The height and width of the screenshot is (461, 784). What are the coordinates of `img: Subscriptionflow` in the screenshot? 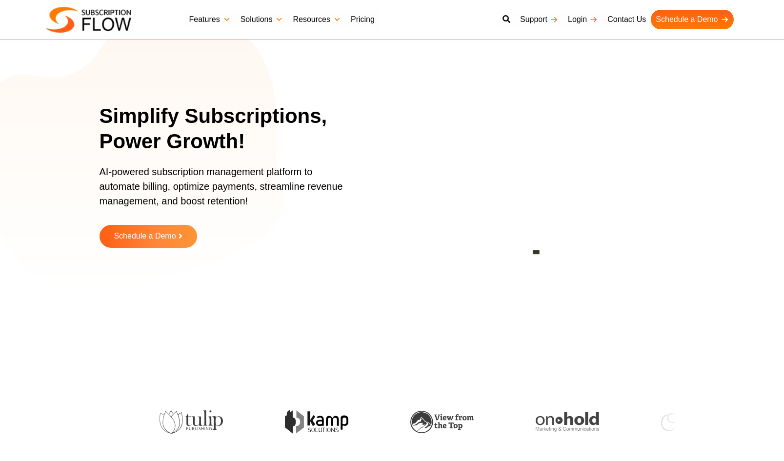 It's located at (88, 20).